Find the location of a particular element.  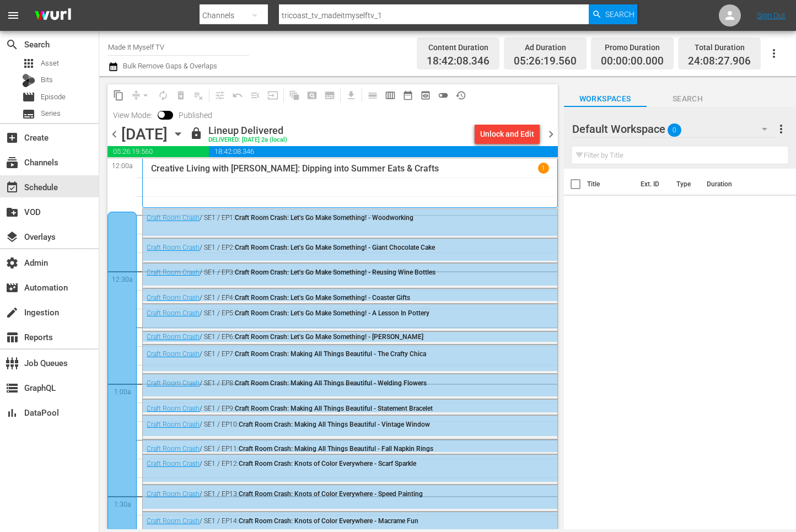

span: Revert to Primary Episode is located at coordinates (237, 95).